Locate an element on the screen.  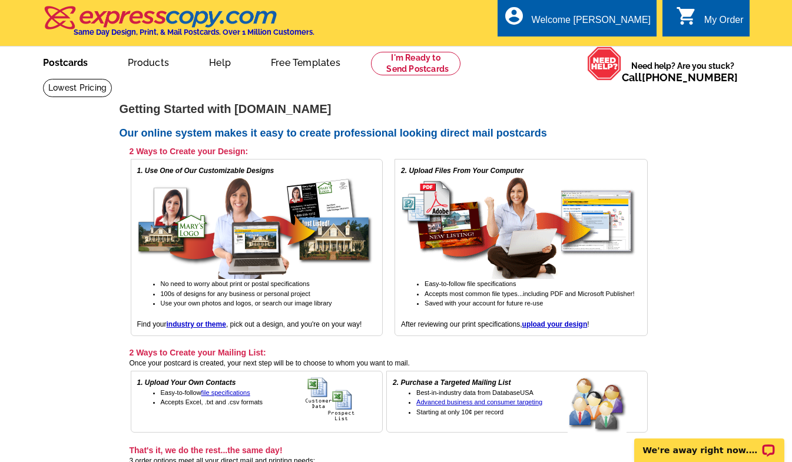
span: Easy-to-follow is located at coordinates (205, 393).